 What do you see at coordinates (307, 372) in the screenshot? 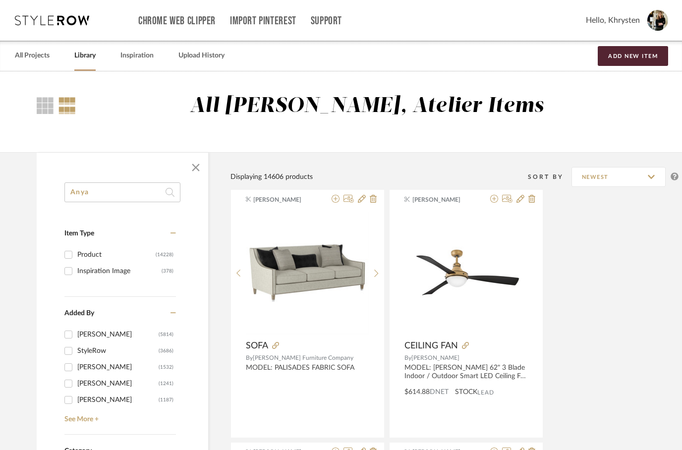
I see `div: MODEL: PALISADES FABRIC SOFA` at bounding box center [307, 372].